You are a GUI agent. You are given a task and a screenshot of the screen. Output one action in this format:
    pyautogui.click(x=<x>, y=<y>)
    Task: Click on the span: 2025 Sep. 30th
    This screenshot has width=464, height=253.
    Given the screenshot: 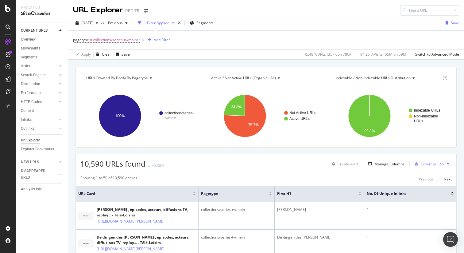 What is the action you would take?
    pyautogui.click(x=87, y=23)
    